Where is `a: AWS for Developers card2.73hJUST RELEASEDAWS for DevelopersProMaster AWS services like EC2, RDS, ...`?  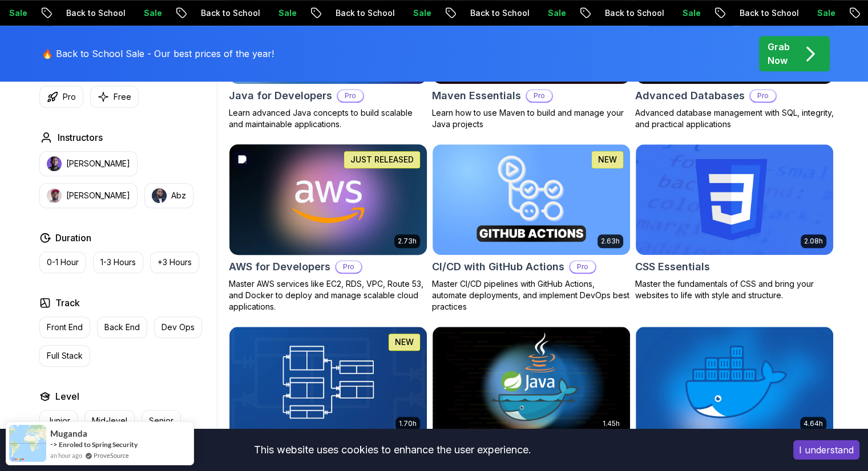
a: AWS for Developers card2.73hJUST RELEASEDAWS for DevelopersProMaster AWS services like EC2, RDS, ... is located at coordinates (328, 228).